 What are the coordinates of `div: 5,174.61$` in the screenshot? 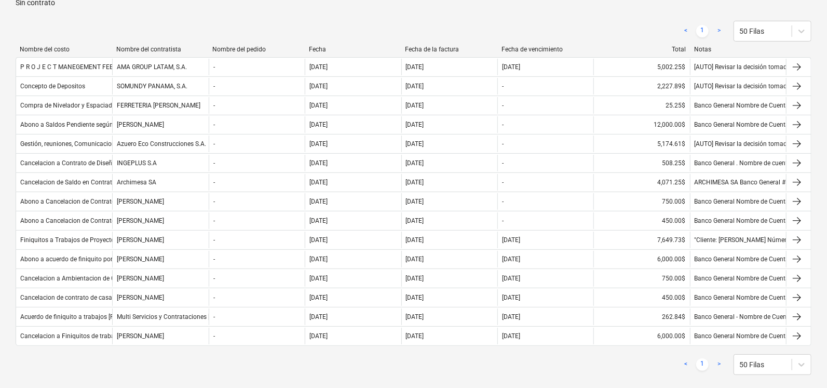 It's located at (641, 144).